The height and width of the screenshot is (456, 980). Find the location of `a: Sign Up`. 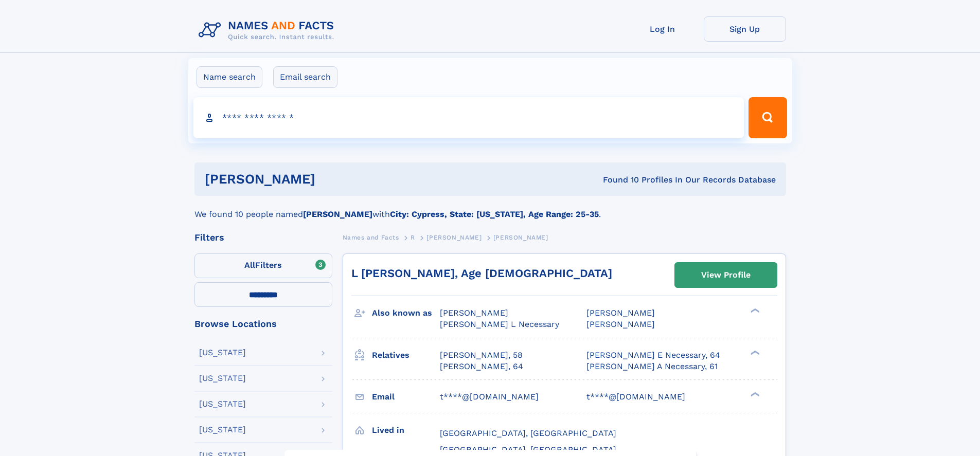

a: Sign Up is located at coordinates (745, 29).